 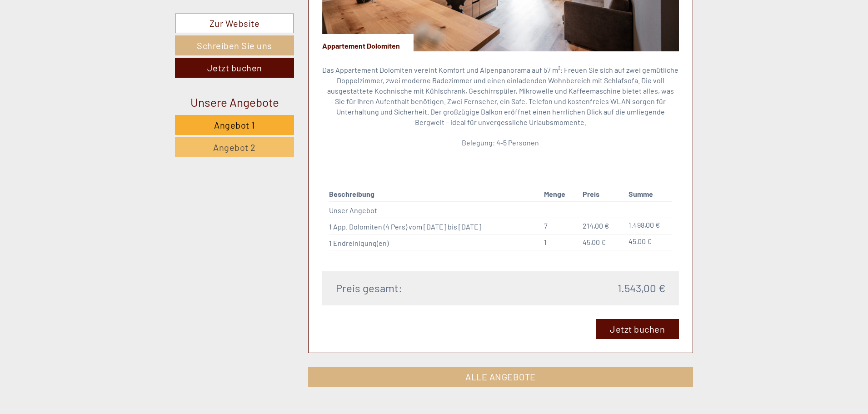 What do you see at coordinates (560, 243) in the screenshot?
I see `td: 1` at bounding box center [560, 243].